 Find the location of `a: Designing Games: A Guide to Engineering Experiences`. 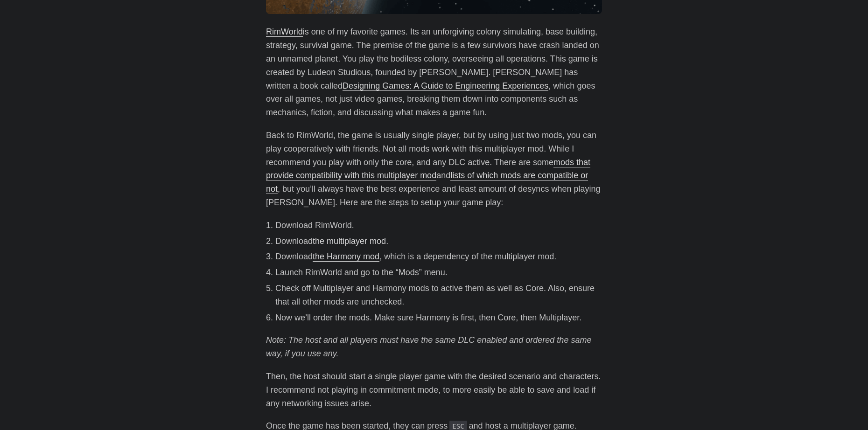

a: Designing Games: A Guide to Engineering Experiences is located at coordinates (445, 86).